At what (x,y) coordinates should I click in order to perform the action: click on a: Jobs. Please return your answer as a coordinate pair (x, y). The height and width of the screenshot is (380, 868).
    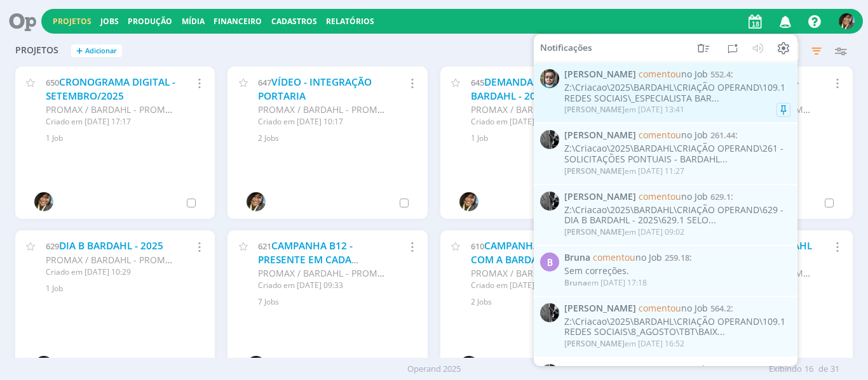
    Looking at the image, I should click on (109, 21).